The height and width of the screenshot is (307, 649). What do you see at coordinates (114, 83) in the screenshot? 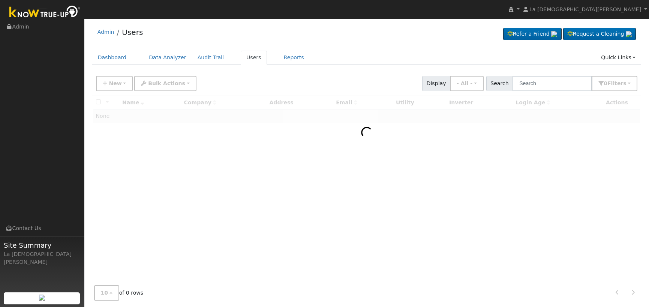
I see `button: New` at bounding box center [114, 83].